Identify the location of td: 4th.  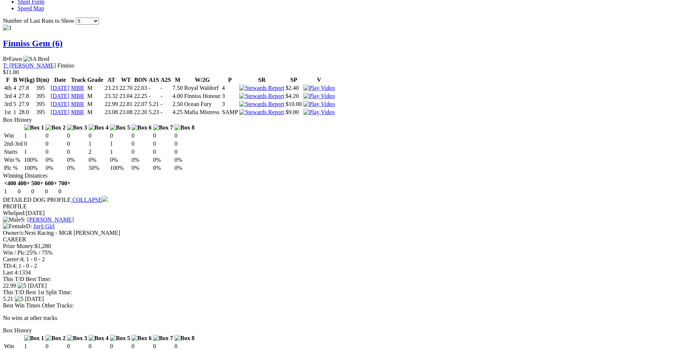
(8, 88).